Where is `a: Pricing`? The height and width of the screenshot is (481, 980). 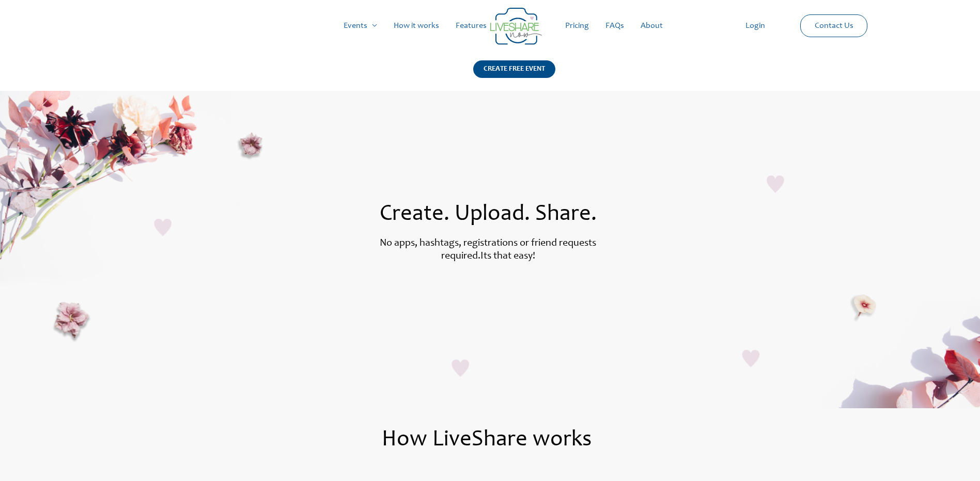
a: Pricing is located at coordinates (577, 26).